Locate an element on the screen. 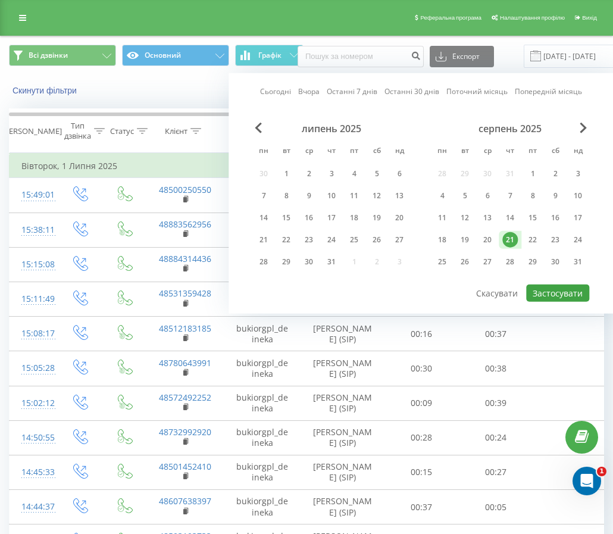 The height and width of the screenshot is (534, 613). div: 25 is located at coordinates (354, 240).